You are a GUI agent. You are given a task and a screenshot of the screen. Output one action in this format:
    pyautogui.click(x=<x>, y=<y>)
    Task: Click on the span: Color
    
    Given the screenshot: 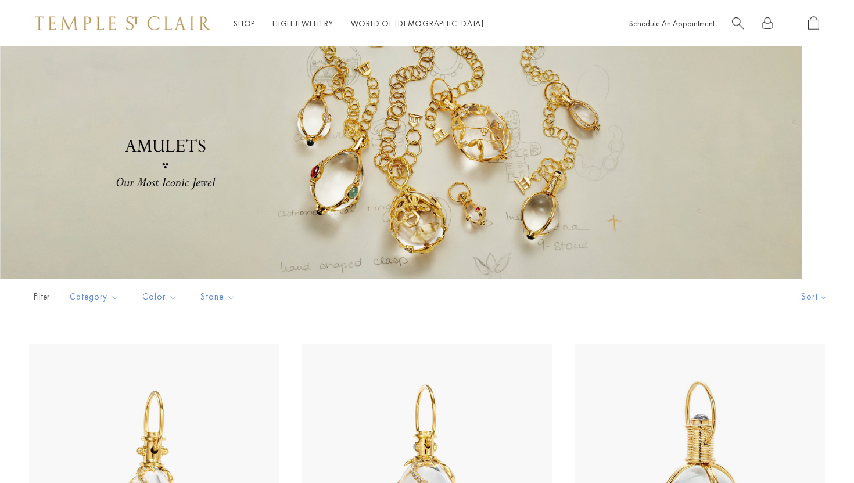 What is the action you would take?
    pyautogui.click(x=161, y=297)
    